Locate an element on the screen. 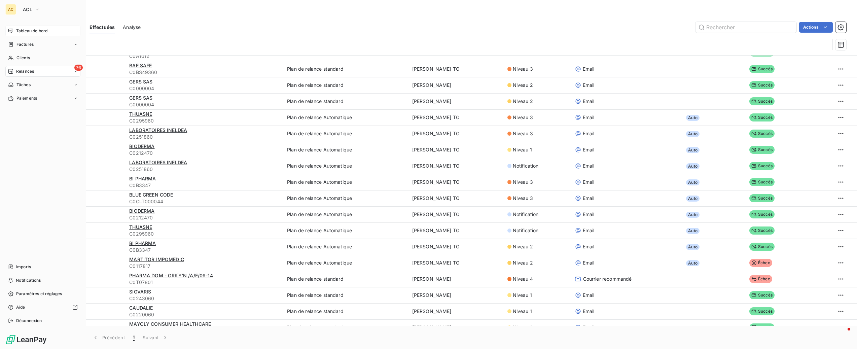  button: 1 is located at coordinates (134, 338).